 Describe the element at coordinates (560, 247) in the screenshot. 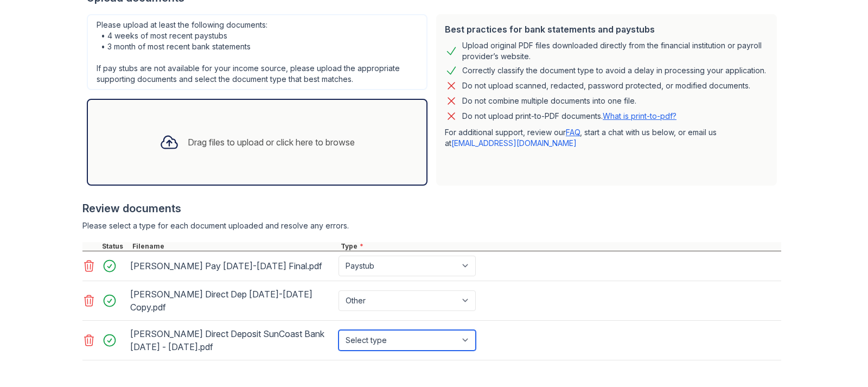

I see `div: Type` at that location.